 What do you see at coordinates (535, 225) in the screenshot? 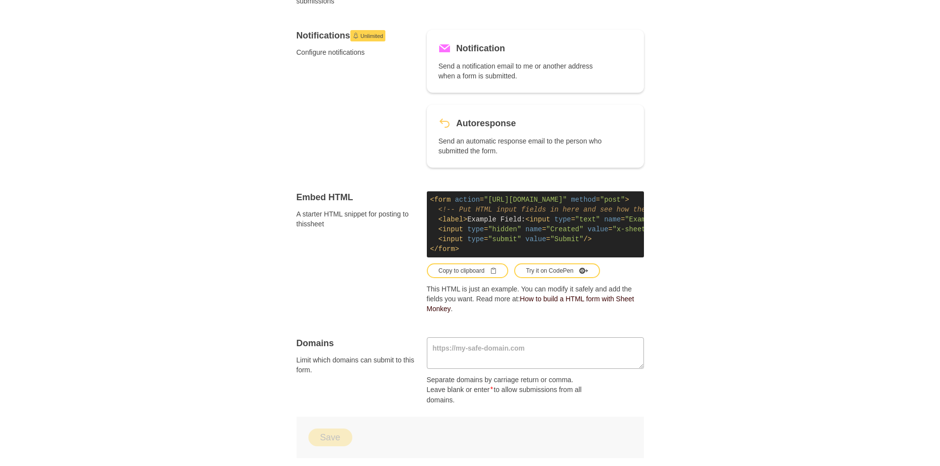
I see `code: Example Field:` at bounding box center [535, 225].